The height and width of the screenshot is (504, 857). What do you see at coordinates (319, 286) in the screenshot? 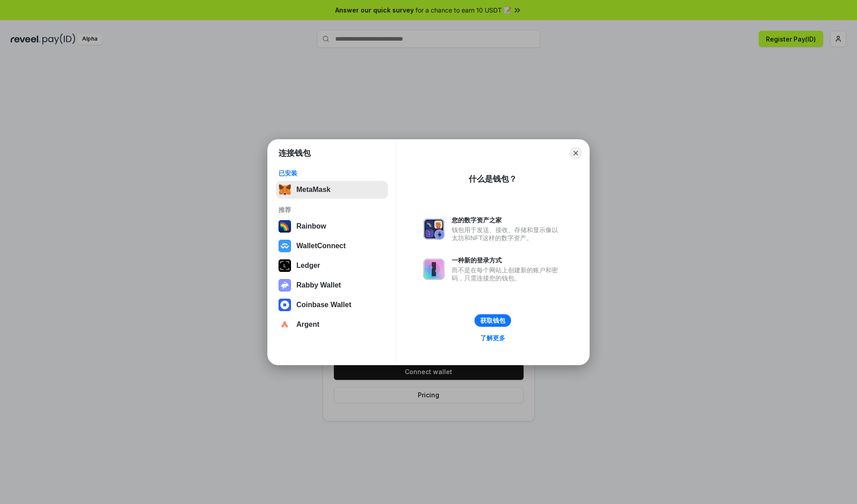
I see `div: Rabby Wallet` at bounding box center [319, 286].